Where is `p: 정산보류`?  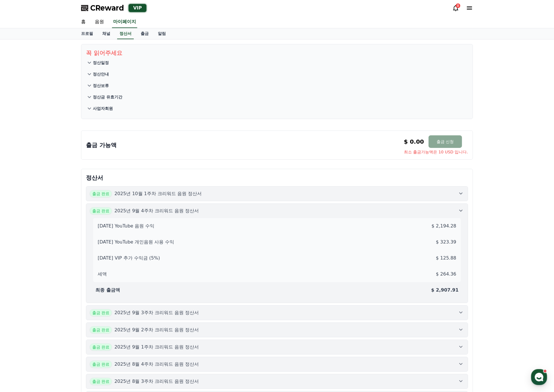 p: 정산보류 is located at coordinates (101, 86).